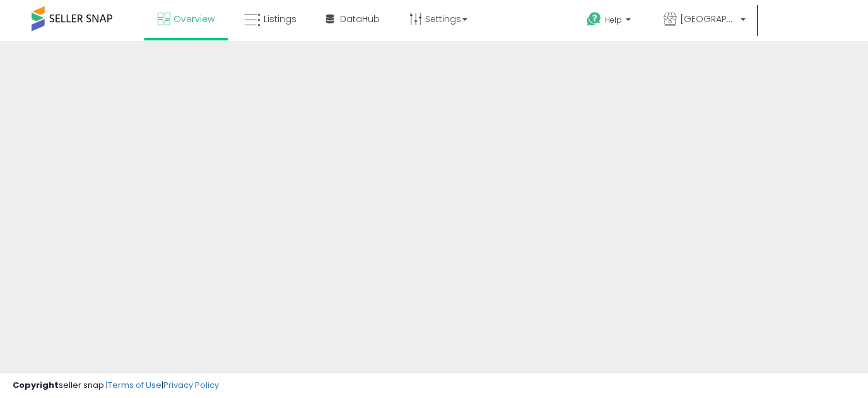 This screenshot has height=398, width=868. I want to click on div: seller snap | |, so click(115, 385).